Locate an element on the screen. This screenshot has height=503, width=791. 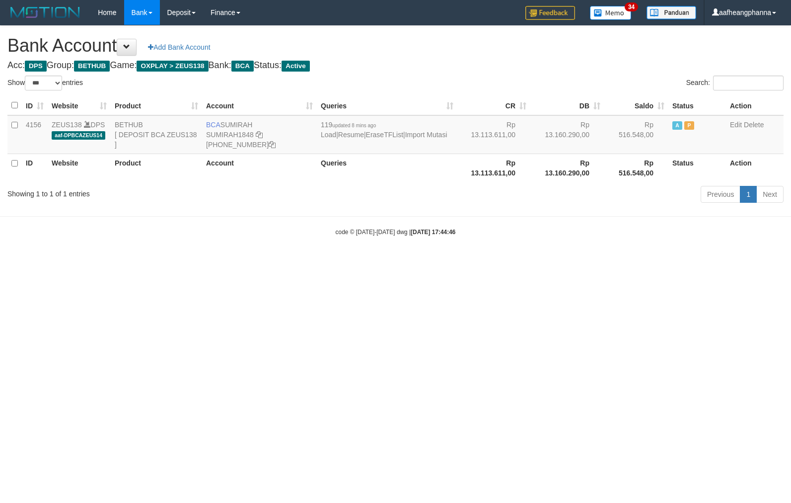
a: Edit is located at coordinates (736, 125).